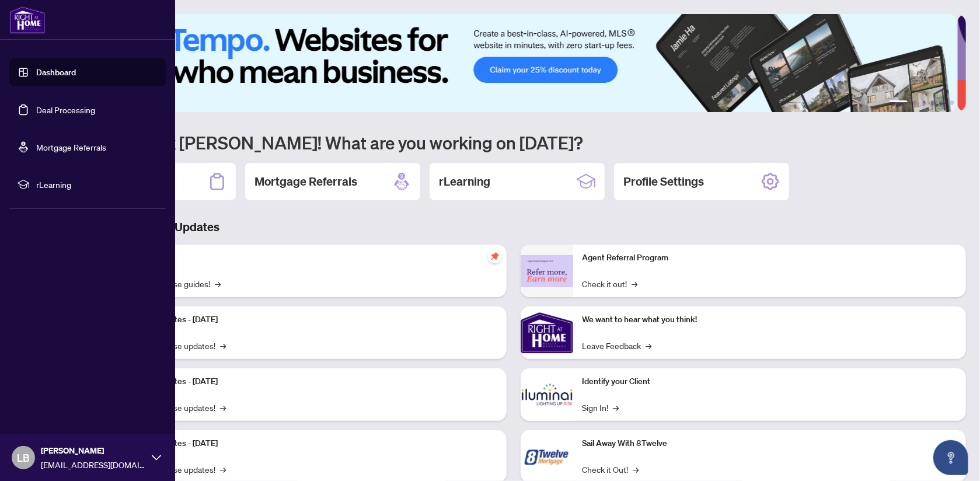  I want to click on button: 2, so click(915, 102).